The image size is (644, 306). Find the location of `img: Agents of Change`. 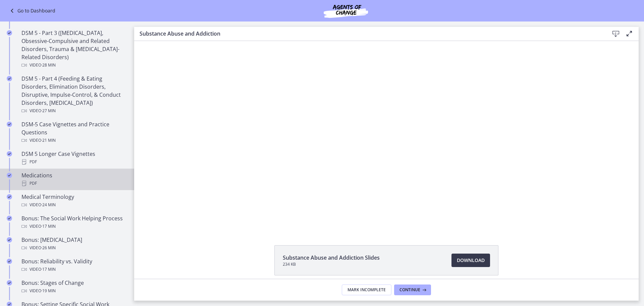

img: Agents of Change is located at coordinates (346, 11).